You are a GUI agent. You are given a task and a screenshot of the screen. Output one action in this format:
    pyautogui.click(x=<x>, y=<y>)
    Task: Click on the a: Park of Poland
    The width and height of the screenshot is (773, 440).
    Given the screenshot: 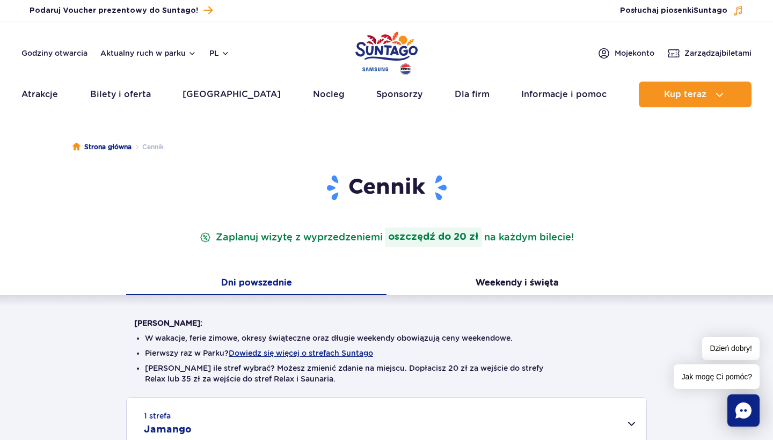 What is the action you would take?
    pyautogui.click(x=386, y=52)
    